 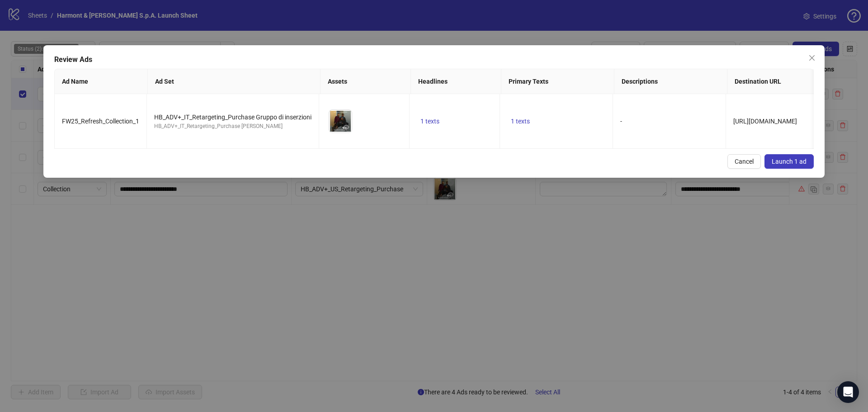 I want to click on button: Preview, so click(x=346, y=127).